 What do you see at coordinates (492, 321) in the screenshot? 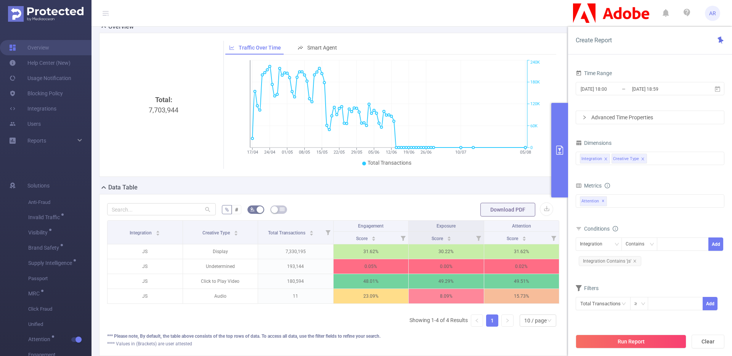
I see `li: 1` at bounding box center [492, 321].